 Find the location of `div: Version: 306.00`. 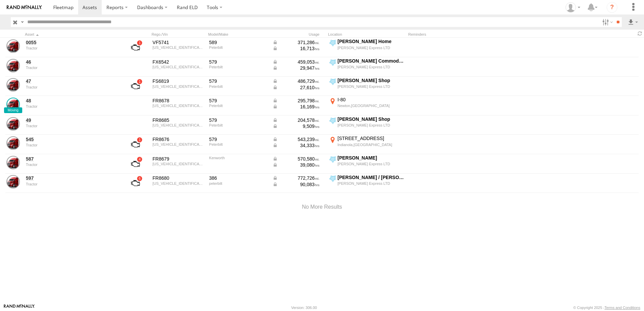

div: Version: 306.00 is located at coordinates (304, 308).